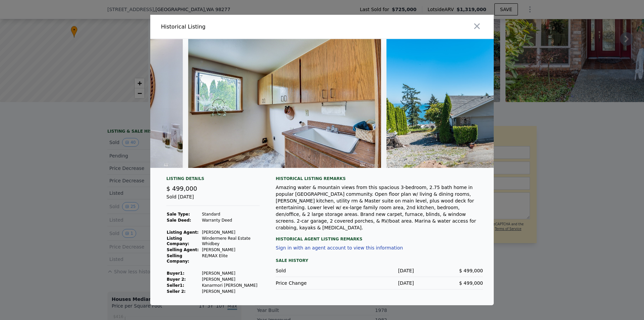 The height and width of the screenshot is (320, 644). What do you see at coordinates (379, 236) in the screenshot?
I see `div: Historical Agent Listing Remarks` at bounding box center [379, 236].